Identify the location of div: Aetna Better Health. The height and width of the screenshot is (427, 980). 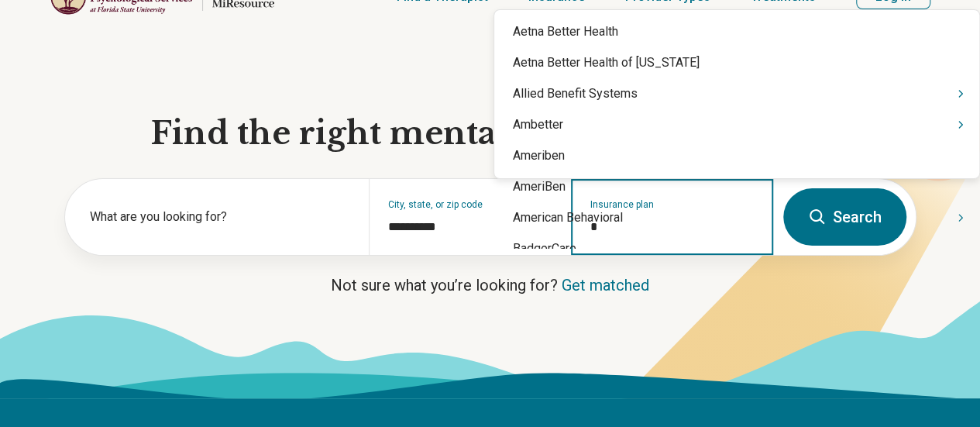
(736, 31).